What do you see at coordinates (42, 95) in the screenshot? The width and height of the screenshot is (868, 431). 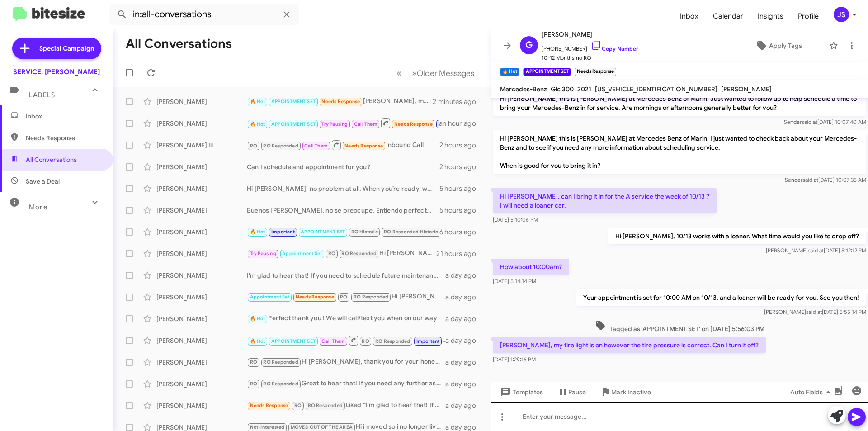 I see `span: Labels` at bounding box center [42, 95].